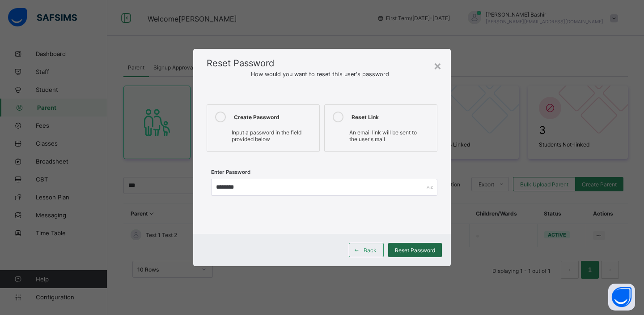  I want to click on div: Reset Link, so click(392, 117).